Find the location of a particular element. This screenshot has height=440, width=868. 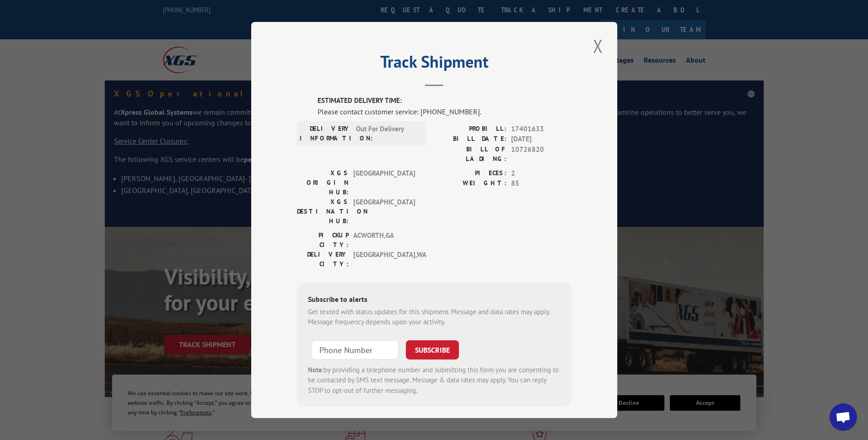

span: 2 is located at coordinates (541, 173).